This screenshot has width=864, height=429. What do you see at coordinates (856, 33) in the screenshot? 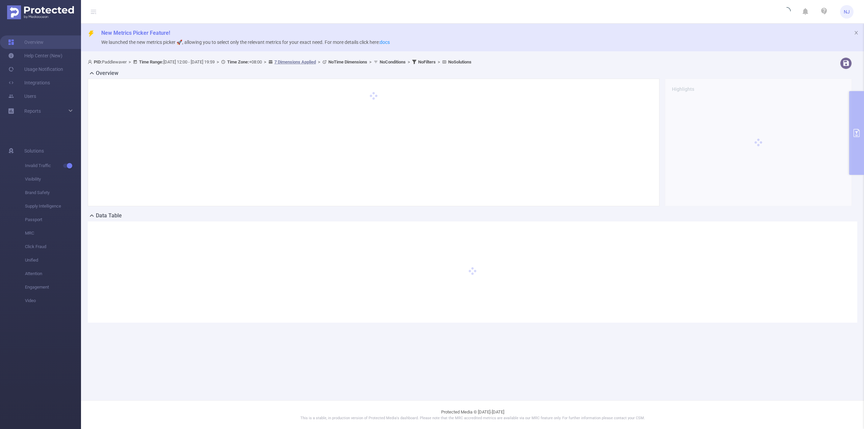
I see `i: icon: close` at bounding box center [856, 33].